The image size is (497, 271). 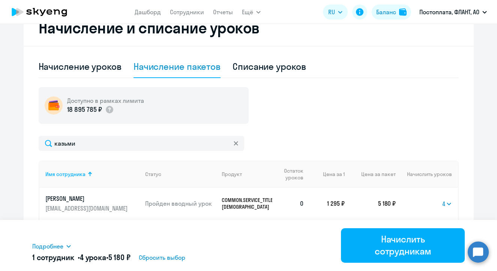 I want to click on div: Списание уроков, so click(x=269, y=66).